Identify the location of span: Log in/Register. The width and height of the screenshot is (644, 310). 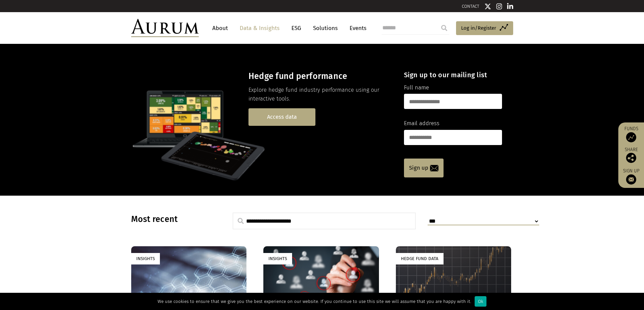
(478, 28).